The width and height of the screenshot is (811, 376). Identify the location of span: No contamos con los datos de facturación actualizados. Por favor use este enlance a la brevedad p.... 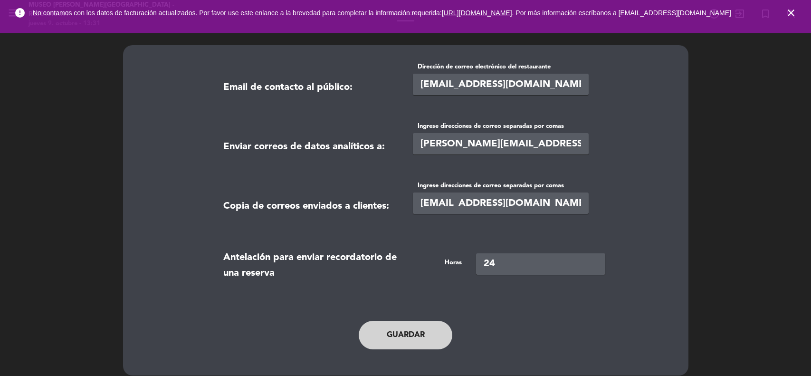
(382, 13).